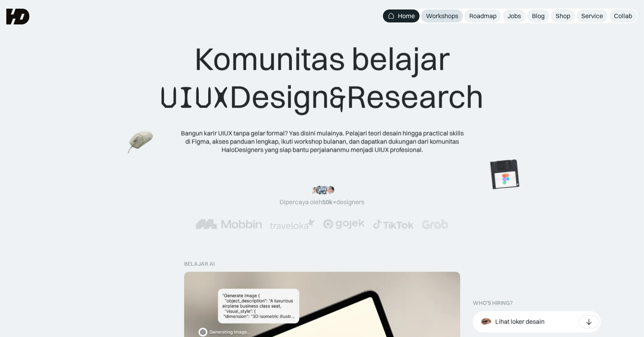  What do you see at coordinates (592, 16) in the screenshot?
I see `div: Service` at bounding box center [592, 16].